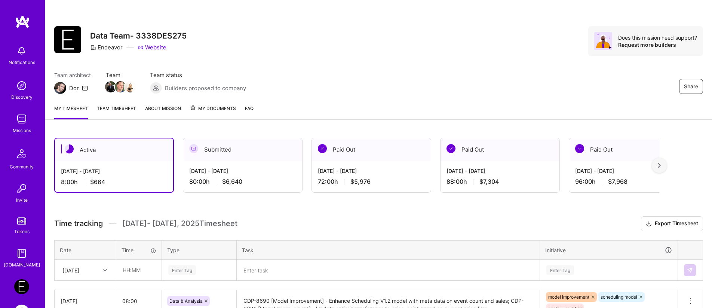 The image size is (712, 308). Describe the element at coordinates (603, 41) in the screenshot. I see `img: Avatar` at that location.